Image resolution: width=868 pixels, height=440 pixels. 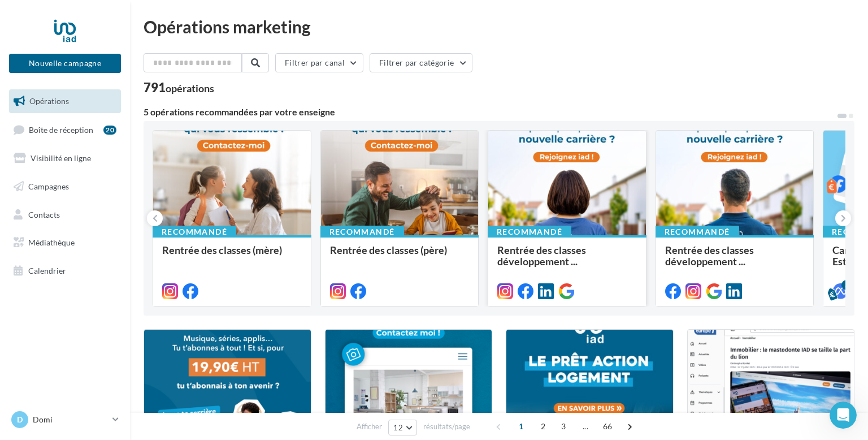 I want to click on span: Rentrée des classes (mère), so click(x=222, y=250).